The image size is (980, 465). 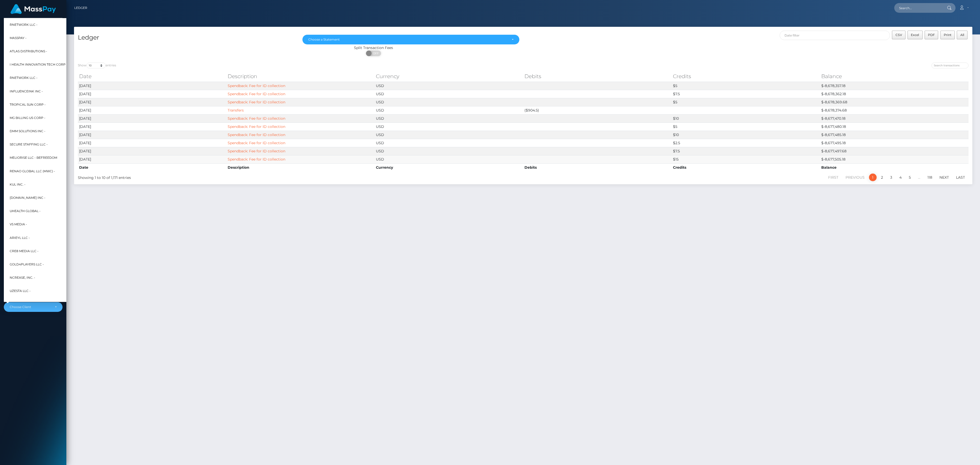 I want to click on button: All, so click(x=962, y=35).